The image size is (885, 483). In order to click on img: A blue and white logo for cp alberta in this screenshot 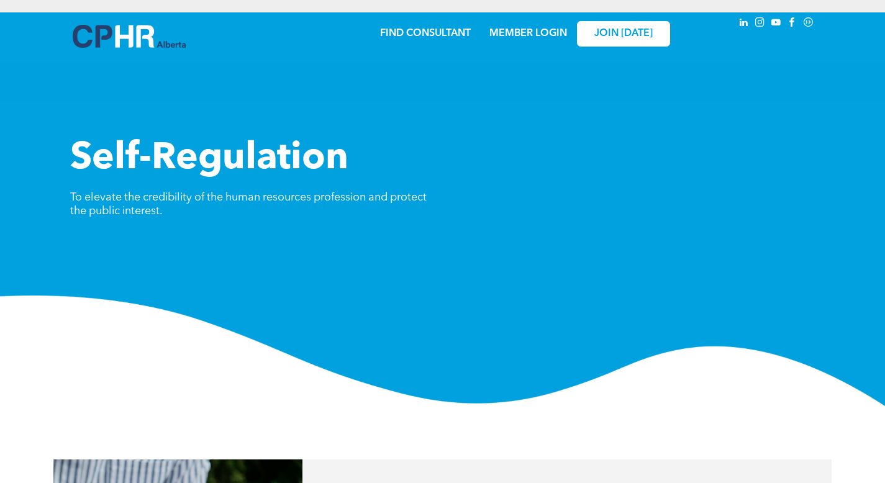, I will do `click(129, 36)`.